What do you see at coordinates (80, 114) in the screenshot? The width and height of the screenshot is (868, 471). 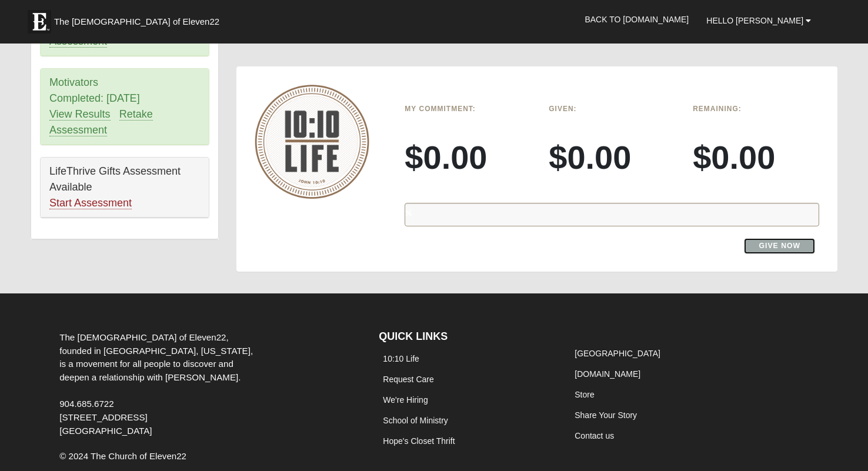 I see `a: View Results` at bounding box center [80, 114].